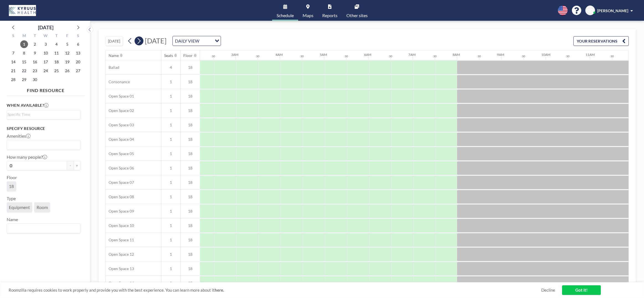 The width and height of the screenshot is (644, 298). What do you see at coordinates (67, 36) in the screenshot?
I see `div: F` at bounding box center [67, 36].